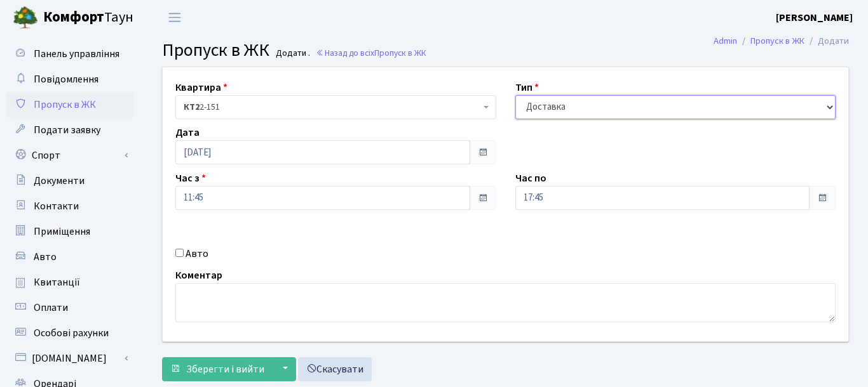 The height and width of the screenshot is (387, 868). What do you see at coordinates (225, 369) in the screenshot?
I see `span: Зберегти і вийти` at bounding box center [225, 369].